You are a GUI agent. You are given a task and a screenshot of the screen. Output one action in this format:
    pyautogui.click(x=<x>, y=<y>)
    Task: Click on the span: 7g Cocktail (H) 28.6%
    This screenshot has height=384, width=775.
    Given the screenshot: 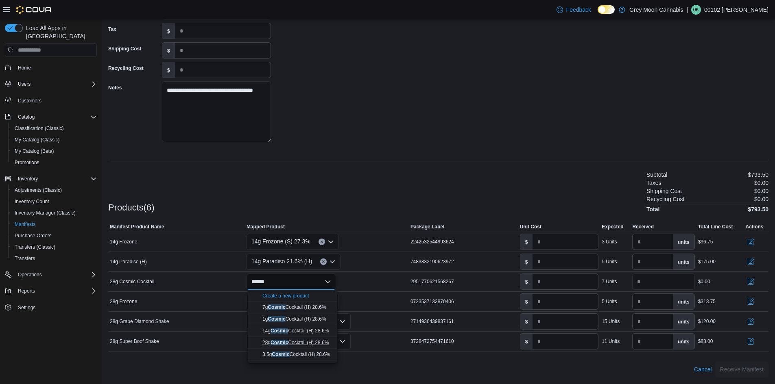 What is the action you would take?
    pyautogui.click(x=294, y=307)
    